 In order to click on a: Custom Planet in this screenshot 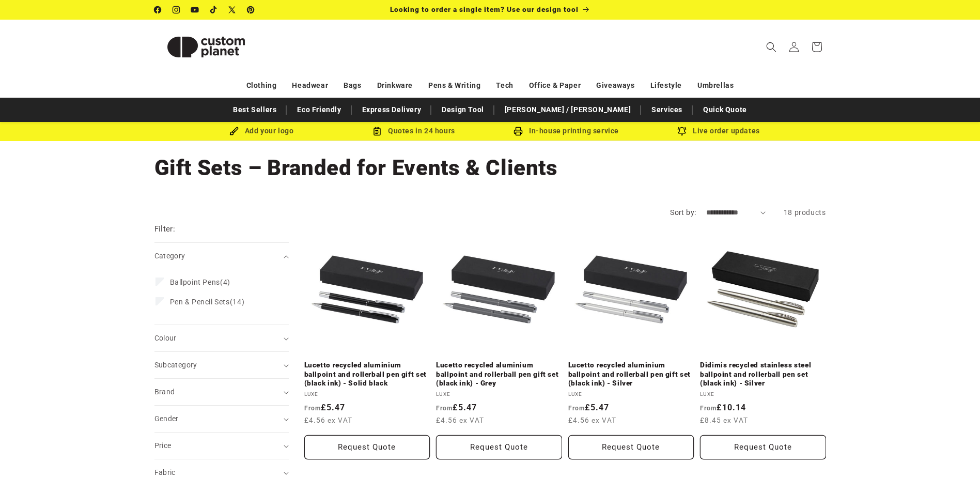, I will do `click(206, 46)`.